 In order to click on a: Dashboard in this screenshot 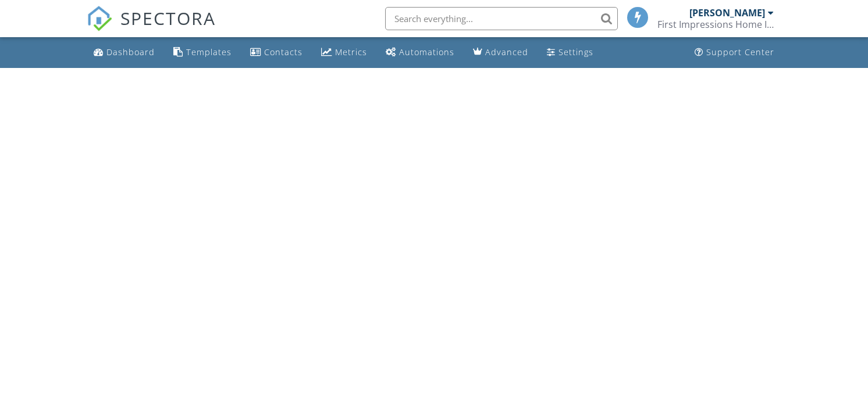, I will do `click(124, 52)`.